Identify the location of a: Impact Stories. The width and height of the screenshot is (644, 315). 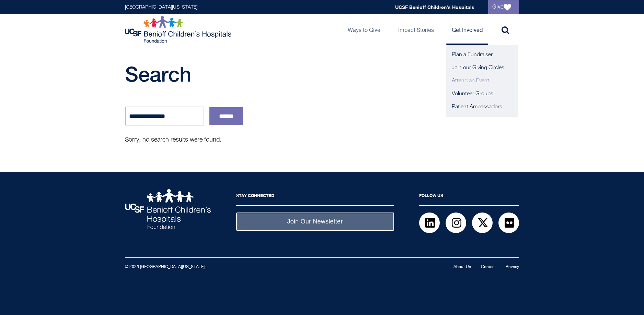
(416, 29).